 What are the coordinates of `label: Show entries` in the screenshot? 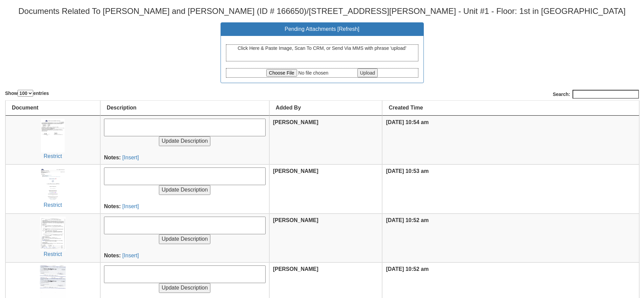 It's located at (27, 93).